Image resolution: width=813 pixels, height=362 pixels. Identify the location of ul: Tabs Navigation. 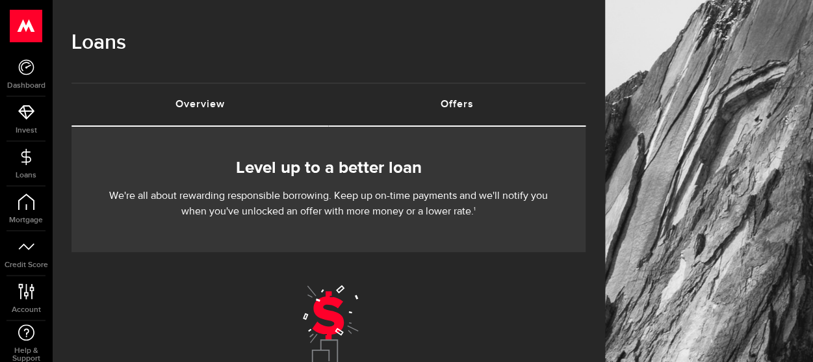
(328, 105).